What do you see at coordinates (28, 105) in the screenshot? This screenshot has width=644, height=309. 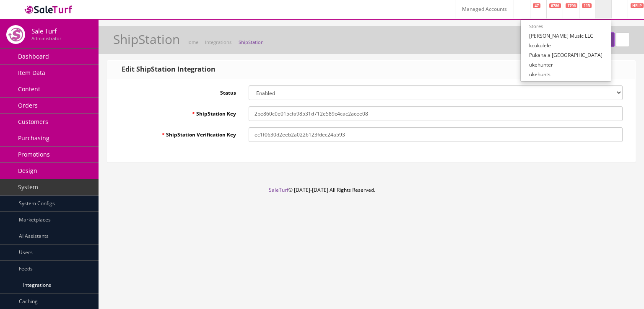 I see `span: Orders` at bounding box center [28, 105].